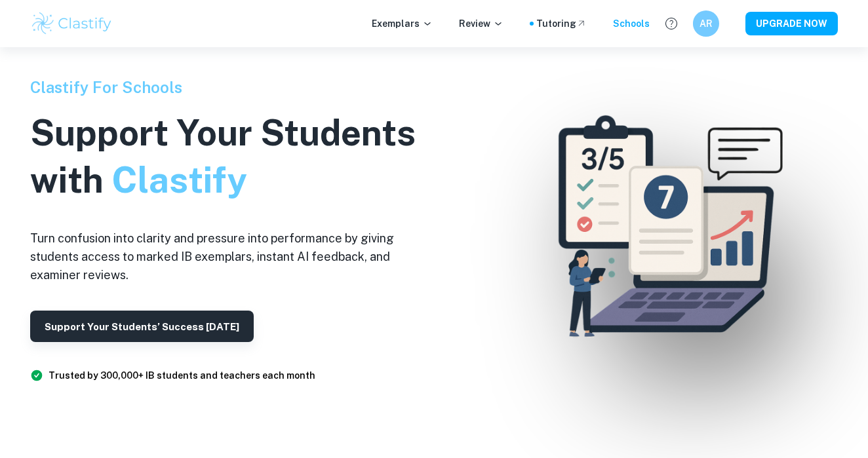 Image resolution: width=868 pixels, height=458 pixels. What do you see at coordinates (791, 23) in the screenshot?
I see `button: UPGRADE NOW` at bounding box center [791, 23].